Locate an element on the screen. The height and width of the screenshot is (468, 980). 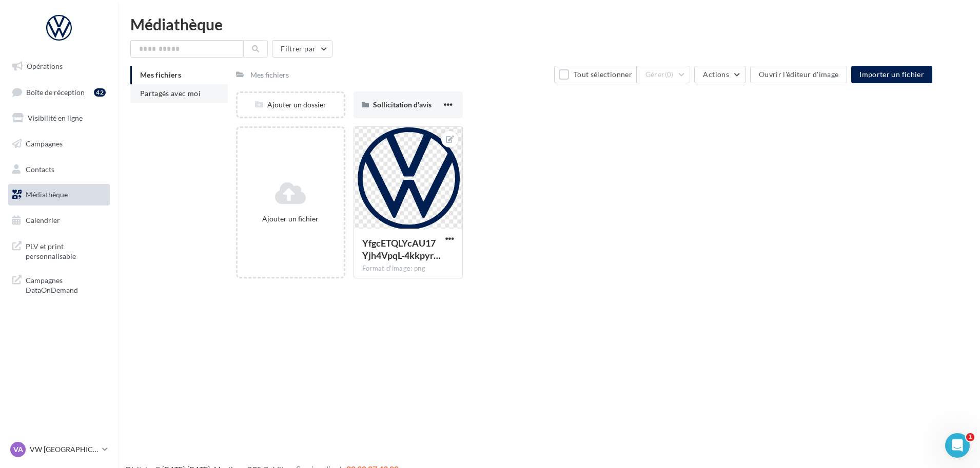
span: Campagnes is located at coordinates (44, 143).